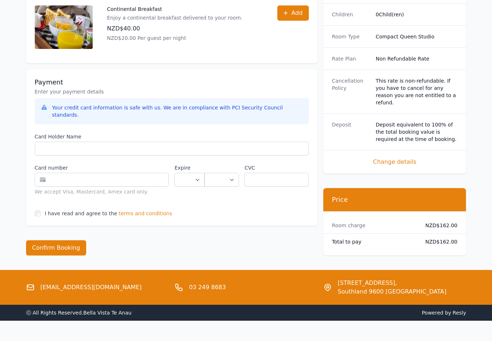  I want to click on label: CVC, so click(276, 168).